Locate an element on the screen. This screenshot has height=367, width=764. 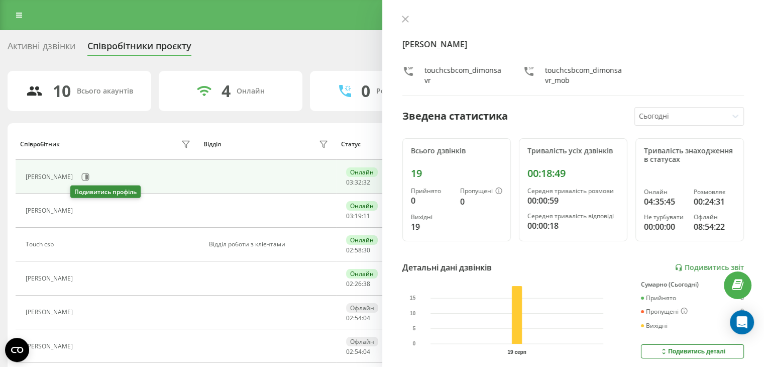
div: 04:35:45 is located at coordinates (664, 201).